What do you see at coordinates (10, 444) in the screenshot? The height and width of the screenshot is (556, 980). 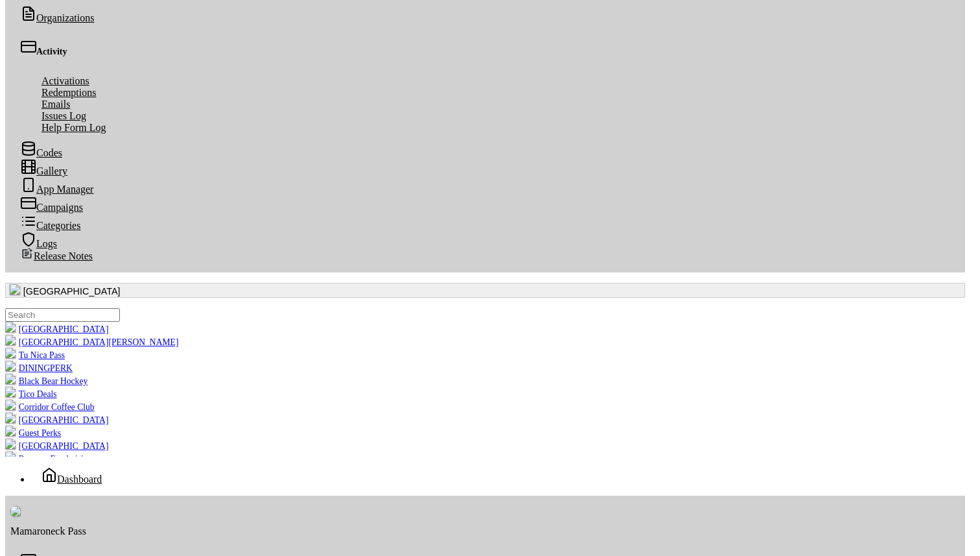 I see `img: 6qBkrh2eejXCvwZeVufD6go3Uq64XlMHrWU4p7zb.png` at bounding box center [10, 444].